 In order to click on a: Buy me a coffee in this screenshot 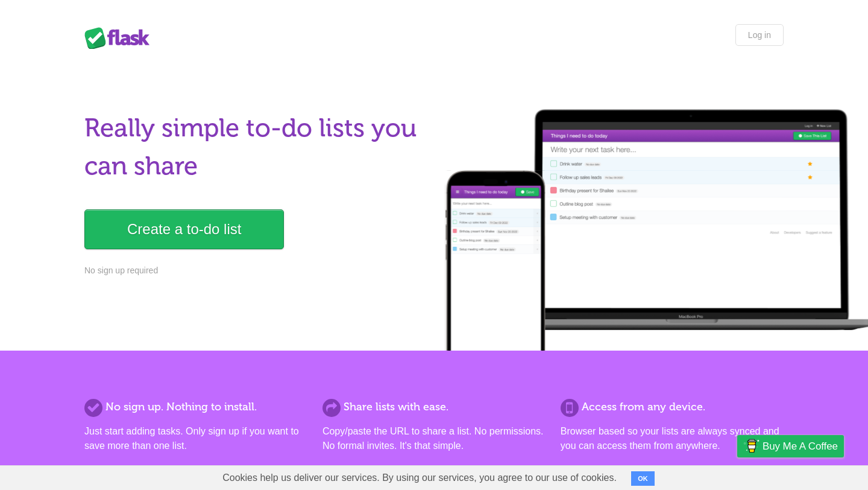, I will do `click(790, 446)`.